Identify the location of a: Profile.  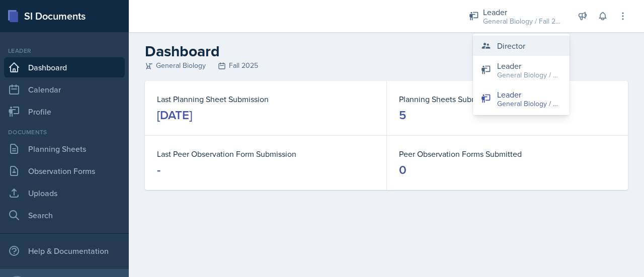
(64, 112).